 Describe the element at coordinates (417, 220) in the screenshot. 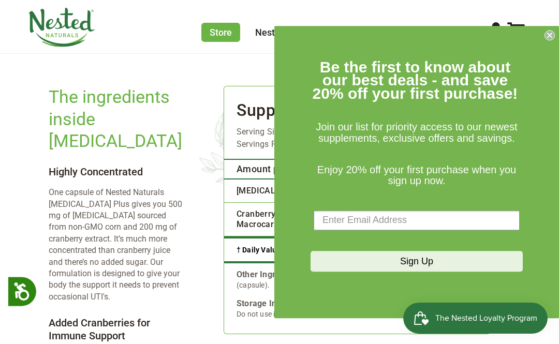

I see `input: Enter Email Address` at that location.